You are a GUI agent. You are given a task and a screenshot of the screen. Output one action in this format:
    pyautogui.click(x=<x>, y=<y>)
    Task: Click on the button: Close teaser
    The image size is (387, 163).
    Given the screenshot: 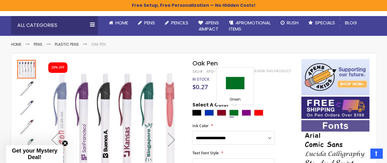 What is the action you would take?
    pyautogui.click(x=65, y=144)
    